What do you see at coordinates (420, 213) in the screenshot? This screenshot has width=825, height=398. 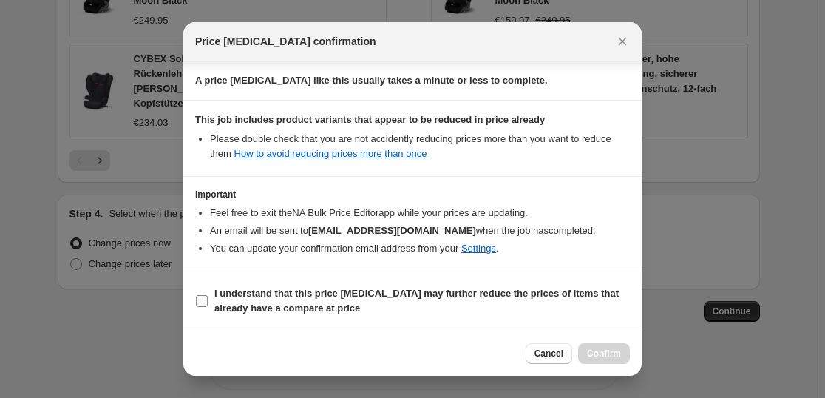 I see `li: Feel free to exit the NA Bulk Price Editor app while your prices are updating.` at bounding box center [420, 213].